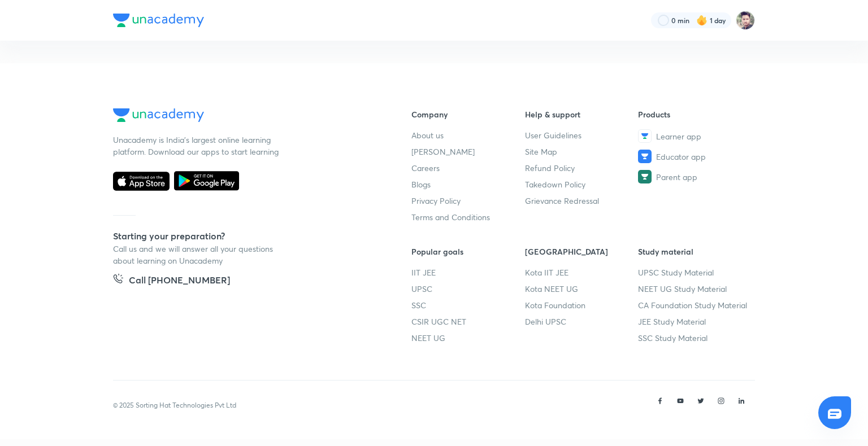  I want to click on a: About us, so click(467, 135).